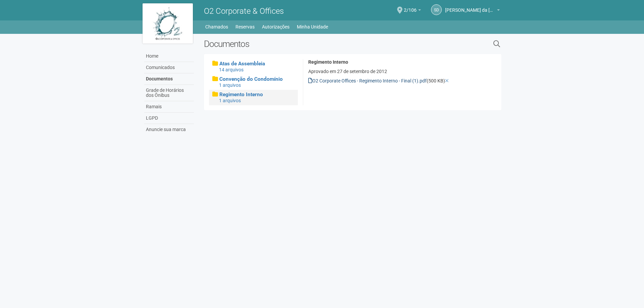 The width and height of the screenshot is (644, 308). Describe the element at coordinates (470, 7) in the screenshot. I see `span: Susi Darlin da Silva Ferreira` at that location.